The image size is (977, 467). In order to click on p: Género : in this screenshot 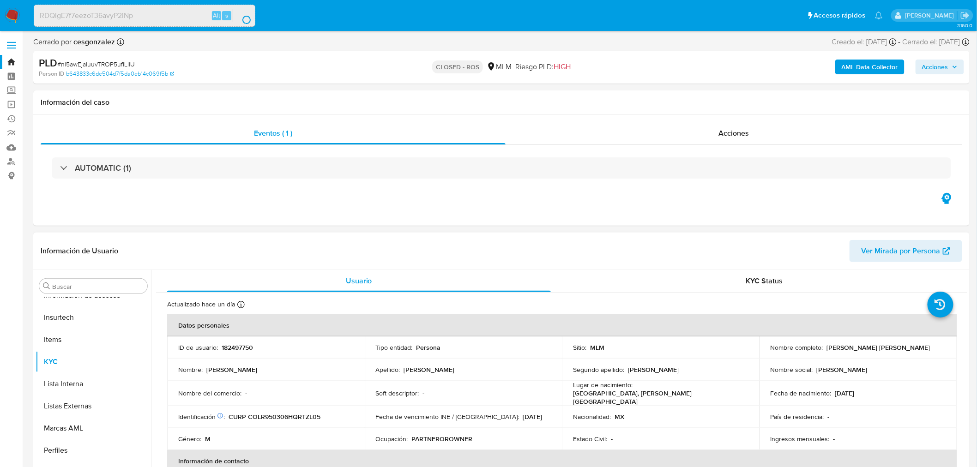, I will do `click(190, 439)`.